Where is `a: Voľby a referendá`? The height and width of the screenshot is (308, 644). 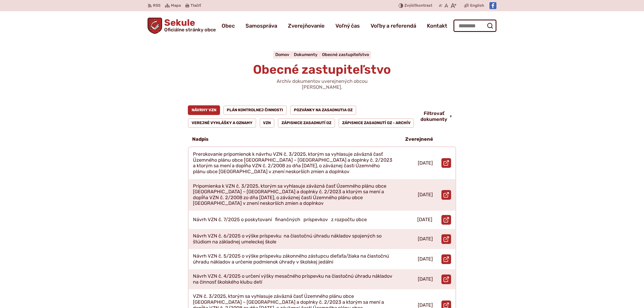 a: Voľby a referendá is located at coordinates (394, 26).